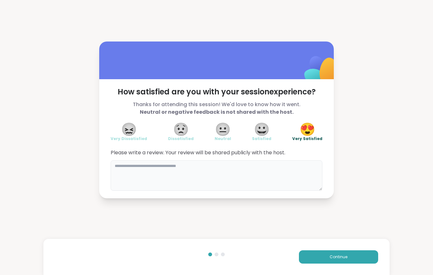 This screenshot has width=433, height=275. I want to click on span: Satisfied, so click(262, 139).